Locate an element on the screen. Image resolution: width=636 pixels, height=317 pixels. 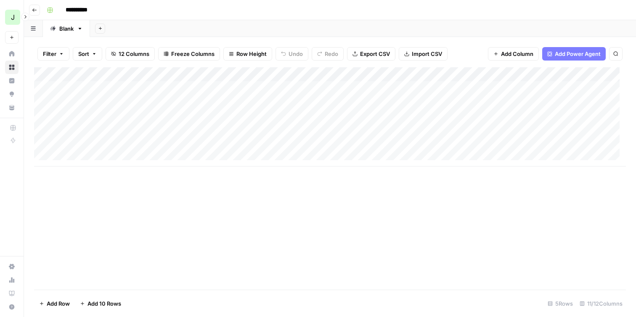
div: 5 Rows is located at coordinates (560, 304).